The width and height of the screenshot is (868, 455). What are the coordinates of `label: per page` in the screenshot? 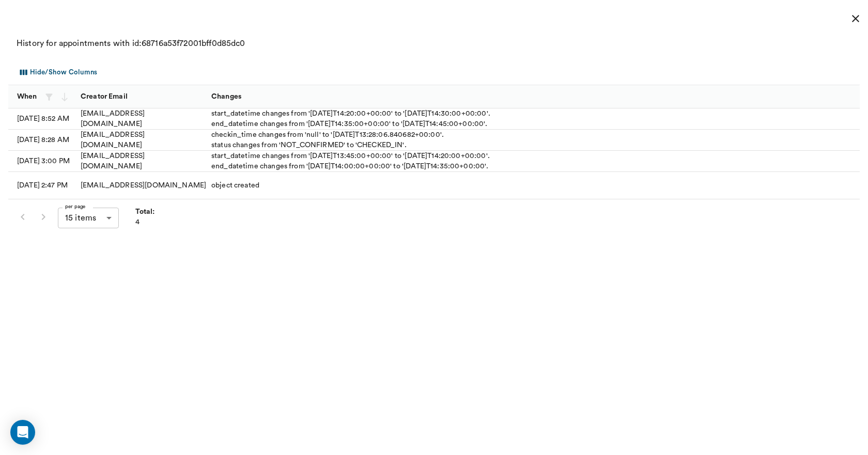 It's located at (75, 207).